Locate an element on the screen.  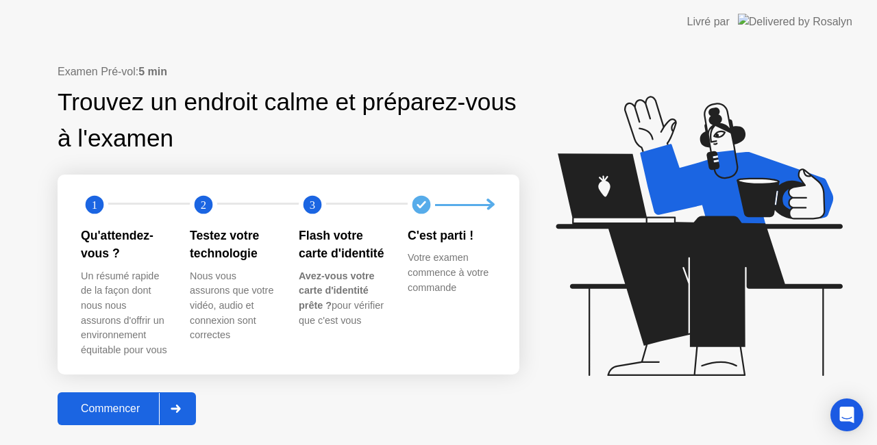
div: pour vérifier que c'est vous is located at coordinates (342, 299).